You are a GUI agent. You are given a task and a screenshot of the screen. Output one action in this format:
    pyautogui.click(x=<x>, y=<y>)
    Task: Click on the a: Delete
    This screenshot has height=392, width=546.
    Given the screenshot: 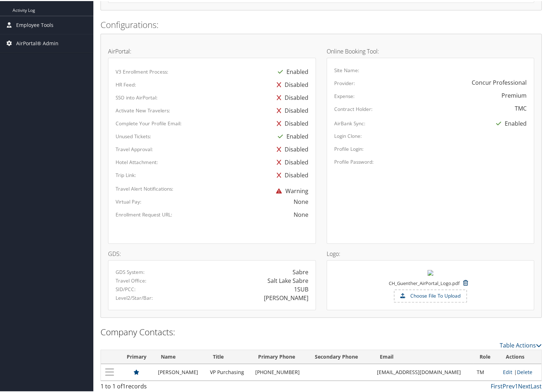 What is the action you would take?
    pyautogui.click(x=524, y=371)
    